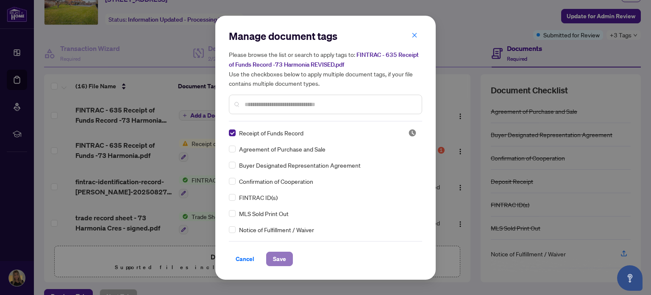  Describe the element at coordinates (413, 133) in the screenshot. I see `img: status` at that location.